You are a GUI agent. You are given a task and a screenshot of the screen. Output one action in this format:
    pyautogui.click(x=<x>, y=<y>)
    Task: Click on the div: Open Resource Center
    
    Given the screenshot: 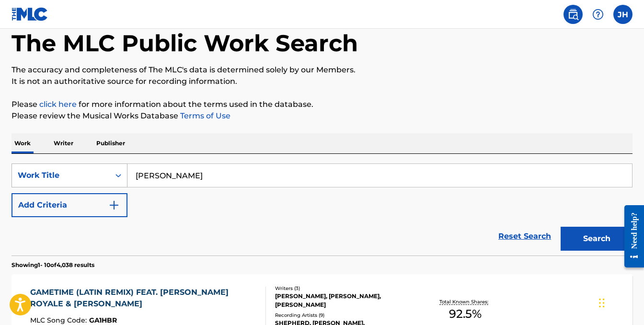 What is the action you would take?
    pyautogui.click(x=17, y=38)
    